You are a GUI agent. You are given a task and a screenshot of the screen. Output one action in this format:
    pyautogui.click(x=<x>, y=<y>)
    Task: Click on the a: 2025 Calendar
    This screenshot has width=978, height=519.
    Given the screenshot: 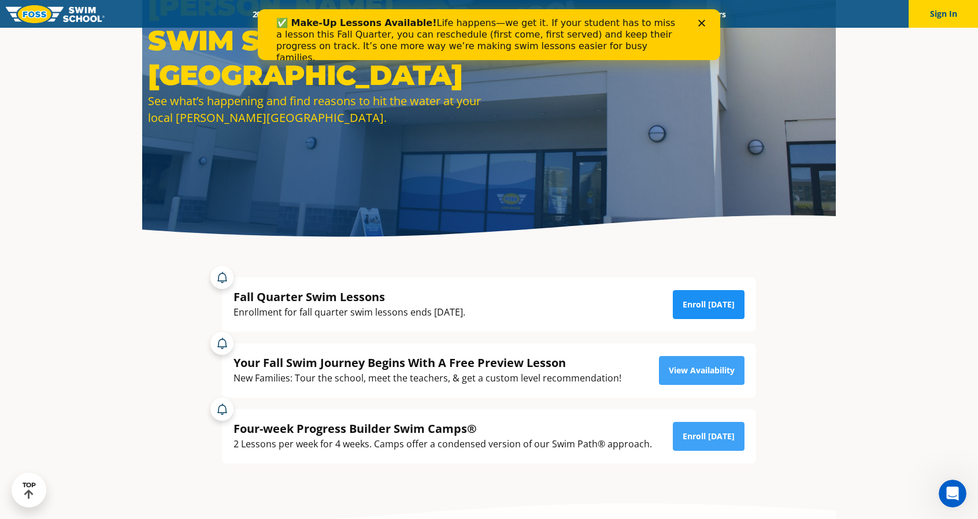 What is the action you would take?
    pyautogui.click(x=278, y=14)
    